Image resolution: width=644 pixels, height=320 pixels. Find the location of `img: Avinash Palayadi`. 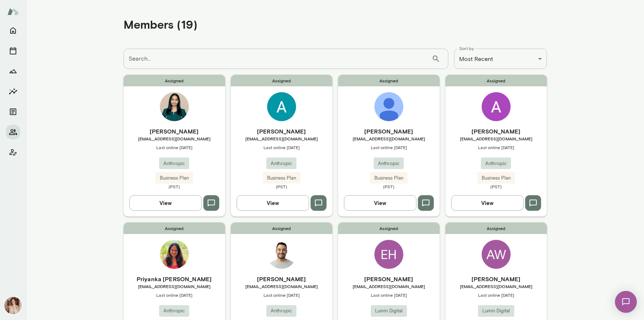

img: Avinash Palayadi is located at coordinates (282, 107).